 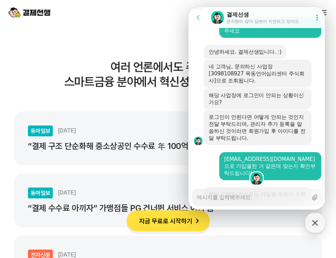 I want to click on div: 결제선생, so click(x=49, y=8).